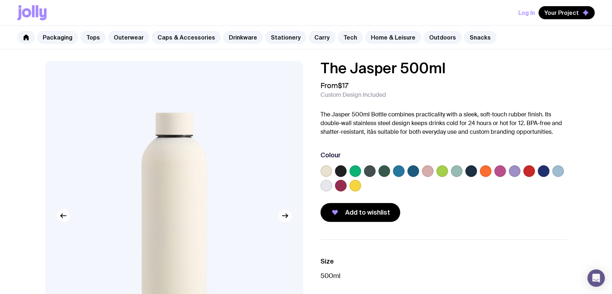  I want to click on a: Outdoors, so click(443, 37).